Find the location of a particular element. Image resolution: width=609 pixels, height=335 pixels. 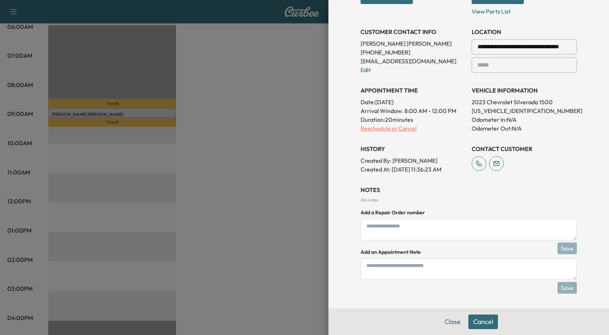

h4: Add an Appointment Note is located at coordinates (469, 252).